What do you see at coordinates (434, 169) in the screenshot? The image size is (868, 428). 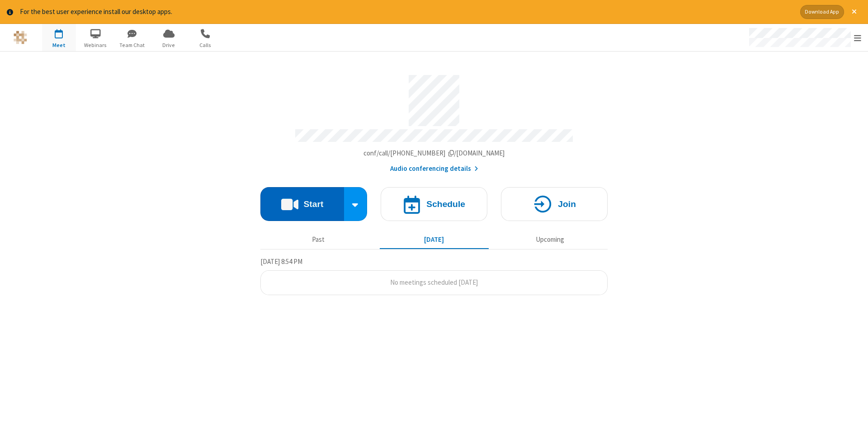 I see `button: Audio conferencing details` at bounding box center [434, 169].